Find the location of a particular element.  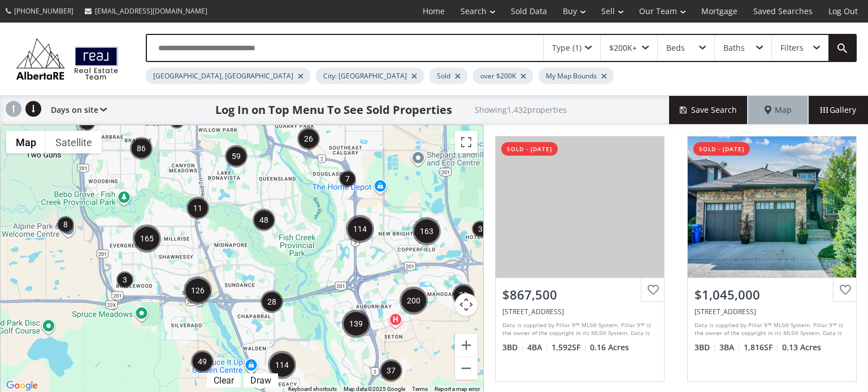

div: 49 is located at coordinates (202, 361).